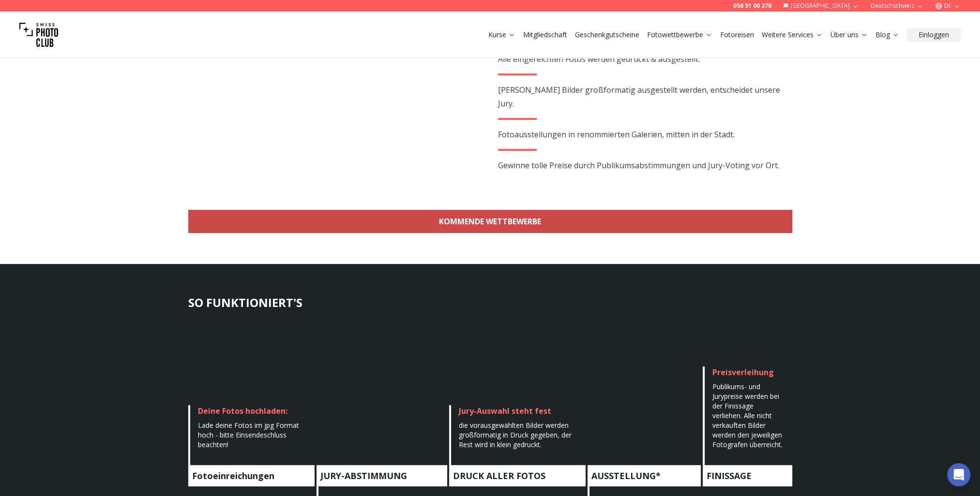 The image size is (980, 496). What do you see at coordinates (752, 6) in the screenshot?
I see `a: 058 51 00 270` at bounding box center [752, 6].